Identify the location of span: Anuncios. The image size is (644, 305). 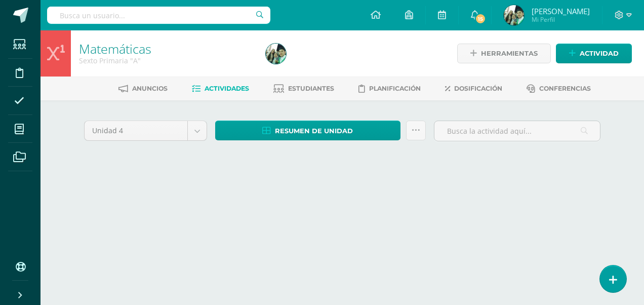
(150, 88).